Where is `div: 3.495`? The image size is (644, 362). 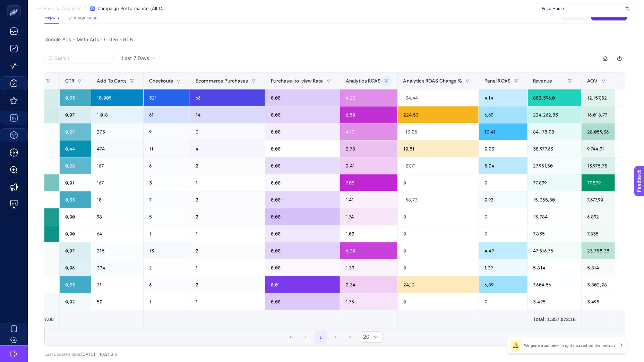 div: 3.495 is located at coordinates (555, 301).